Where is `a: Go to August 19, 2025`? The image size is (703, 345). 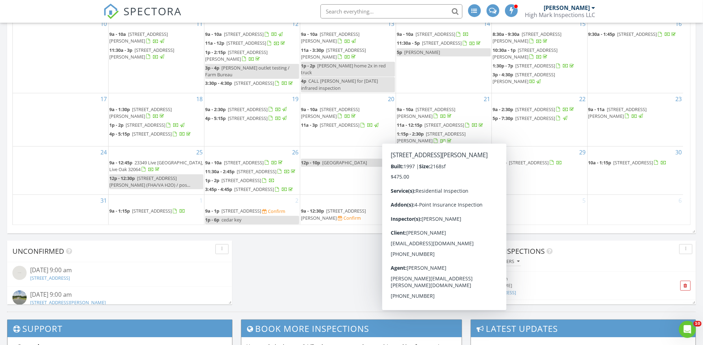
a: Go to August 19, 2025 is located at coordinates (295, 99).